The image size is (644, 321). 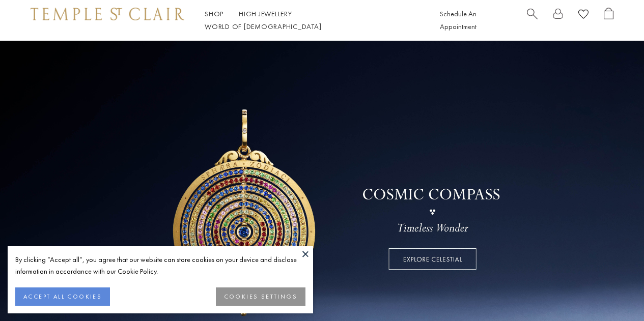 What do you see at coordinates (584, 15) in the screenshot?
I see `a: View Wishlist` at bounding box center [584, 15].